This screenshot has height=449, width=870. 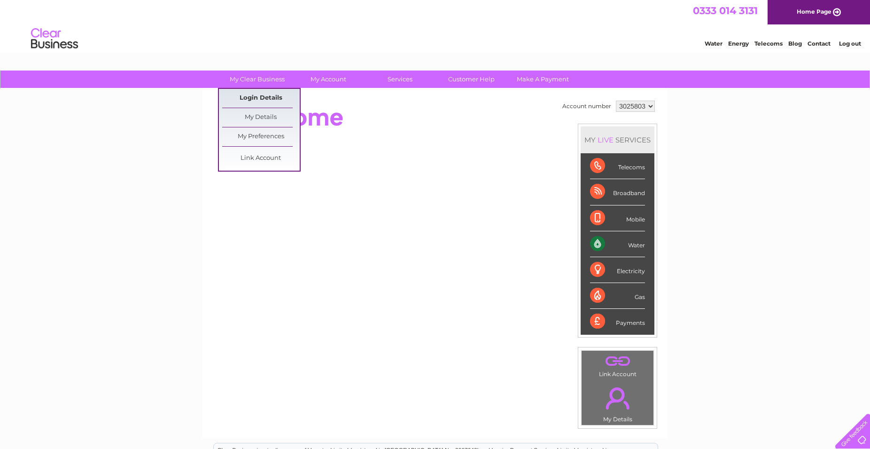 What do you see at coordinates (618, 402) in the screenshot?
I see `td: My Details` at bounding box center [618, 402].